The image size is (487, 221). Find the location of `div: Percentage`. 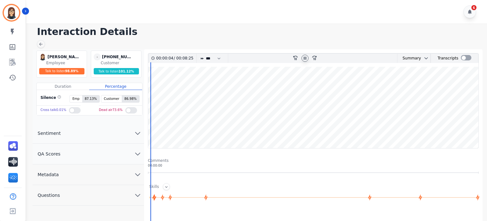

div: Percentage is located at coordinates (115, 87).